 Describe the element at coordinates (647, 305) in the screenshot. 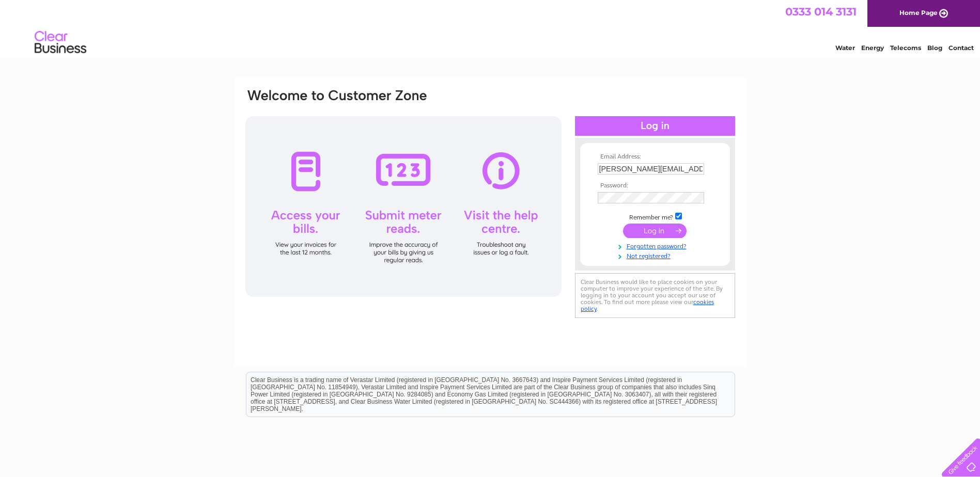

I see `a: cookies policy` at that location.